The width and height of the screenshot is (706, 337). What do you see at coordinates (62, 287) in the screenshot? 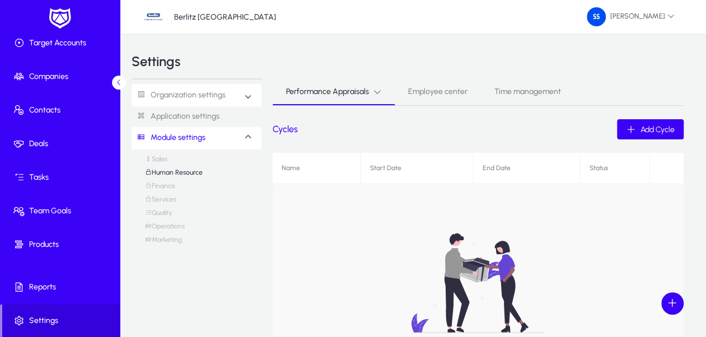
I see `span: Reports` at bounding box center [62, 287].